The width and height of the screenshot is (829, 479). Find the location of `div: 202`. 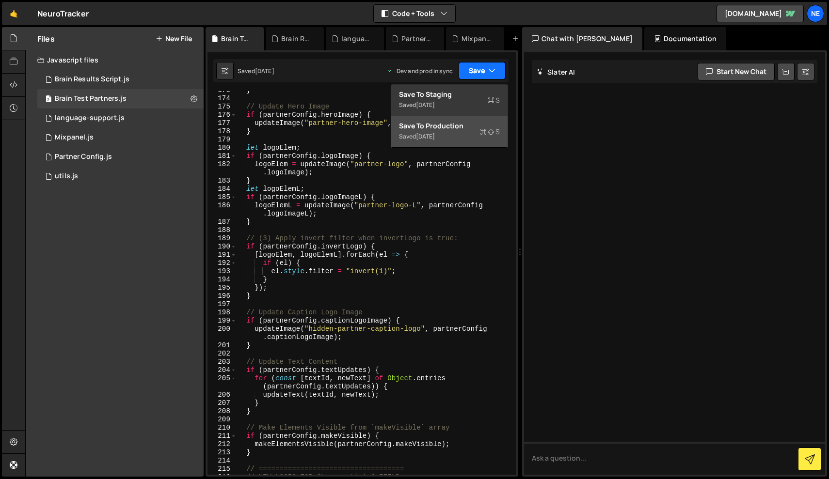

div: 202 is located at coordinates (222, 354).